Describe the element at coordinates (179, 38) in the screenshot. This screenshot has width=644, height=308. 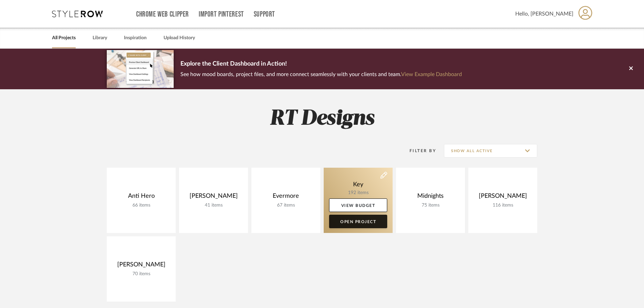
I see `a: Upload History` at that location.